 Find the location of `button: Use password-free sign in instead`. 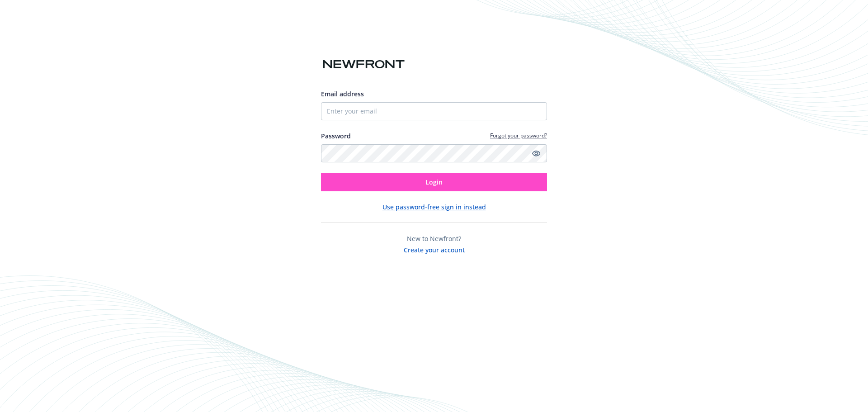

button: Use password-free sign in instead is located at coordinates (434, 206).